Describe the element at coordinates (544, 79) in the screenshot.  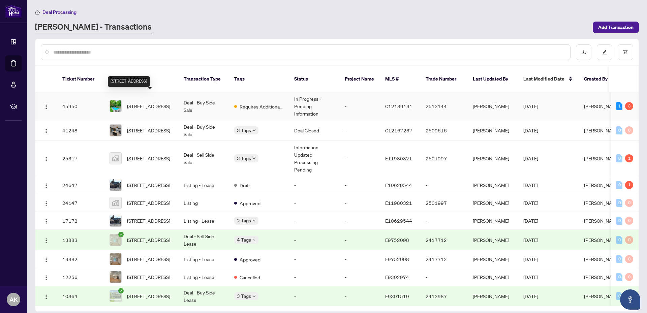
I see `span: Last Modified Date` at that location.